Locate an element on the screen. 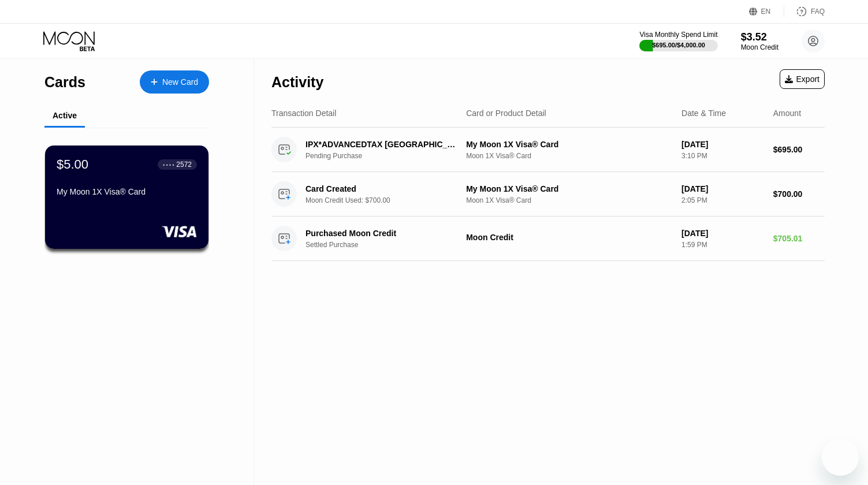  div: Activity is located at coordinates (298, 82).